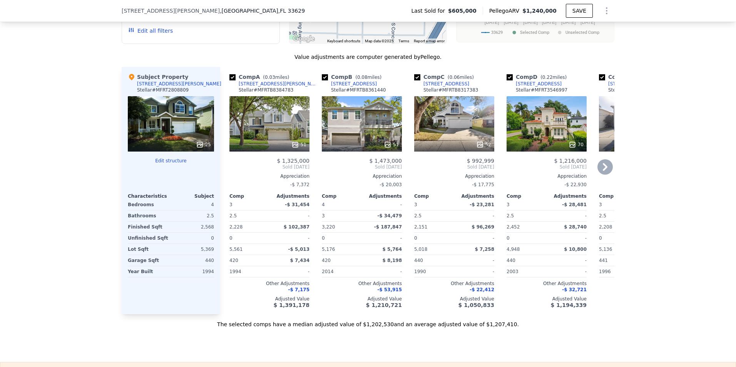 The height and width of the screenshot is (367, 736). What do you see at coordinates (476, 305) in the screenshot?
I see `span: $ 1,050,833` at bounding box center [476, 305].